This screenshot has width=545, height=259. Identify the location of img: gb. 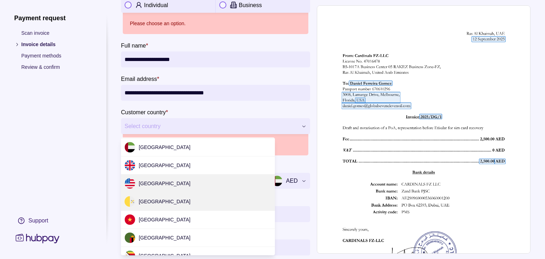
(130, 165).